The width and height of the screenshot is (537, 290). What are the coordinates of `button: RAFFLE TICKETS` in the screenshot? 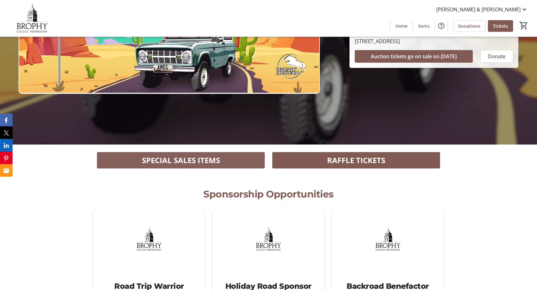 It's located at (356, 160).